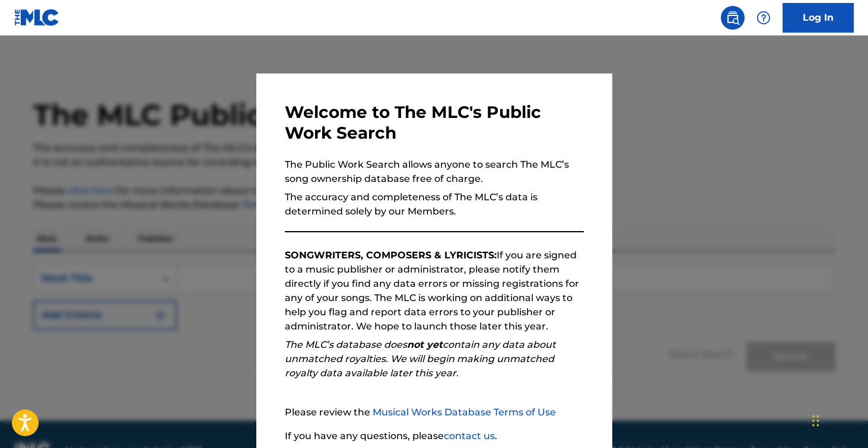 The width and height of the screenshot is (868, 448). What do you see at coordinates (424, 345) in the screenshot?
I see `strong: not yet` at bounding box center [424, 345].